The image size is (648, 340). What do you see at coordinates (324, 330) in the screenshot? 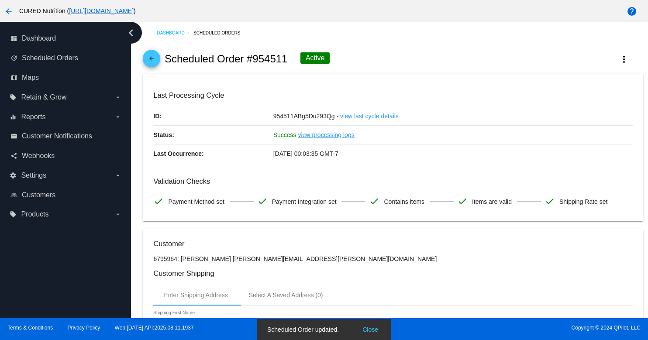
I see `simple-snack-bar: Scheduled Order updated.` at bounding box center [324, 330].